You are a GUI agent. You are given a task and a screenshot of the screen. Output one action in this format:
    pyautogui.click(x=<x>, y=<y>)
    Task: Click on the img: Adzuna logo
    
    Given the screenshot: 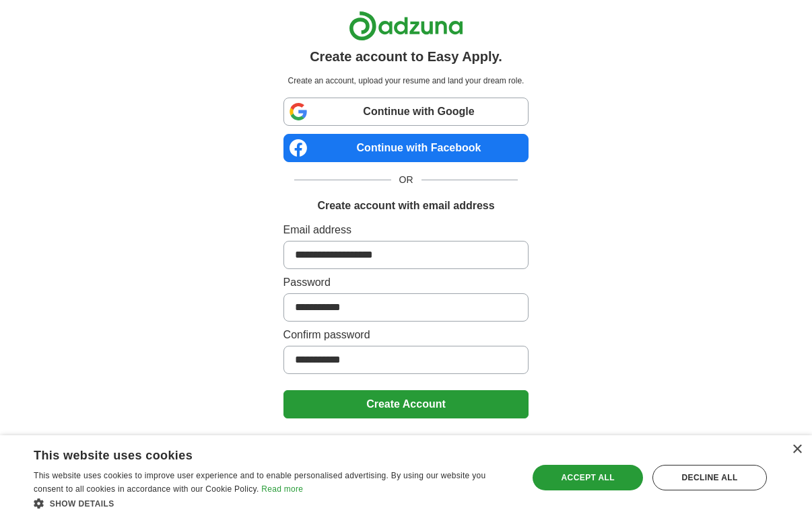 What is the action you would take?
    pyautogui.click(x=406, y=25)
    